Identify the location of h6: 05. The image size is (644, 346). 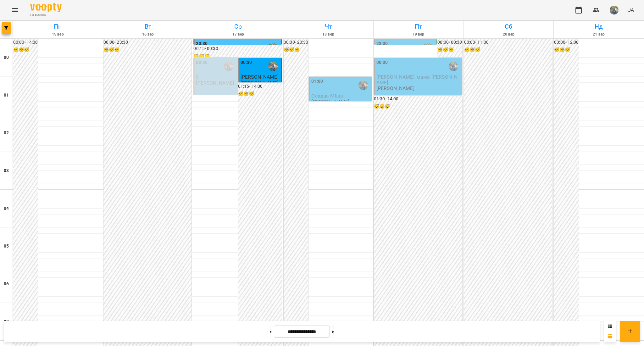
(6, 246).